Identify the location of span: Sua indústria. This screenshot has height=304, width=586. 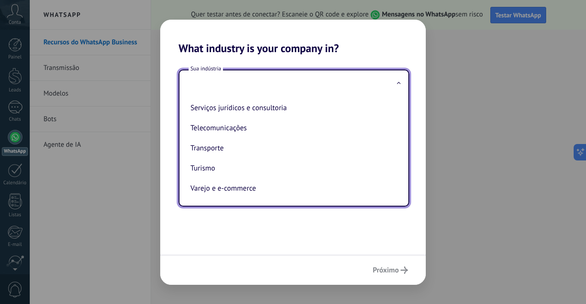
(206, 69).